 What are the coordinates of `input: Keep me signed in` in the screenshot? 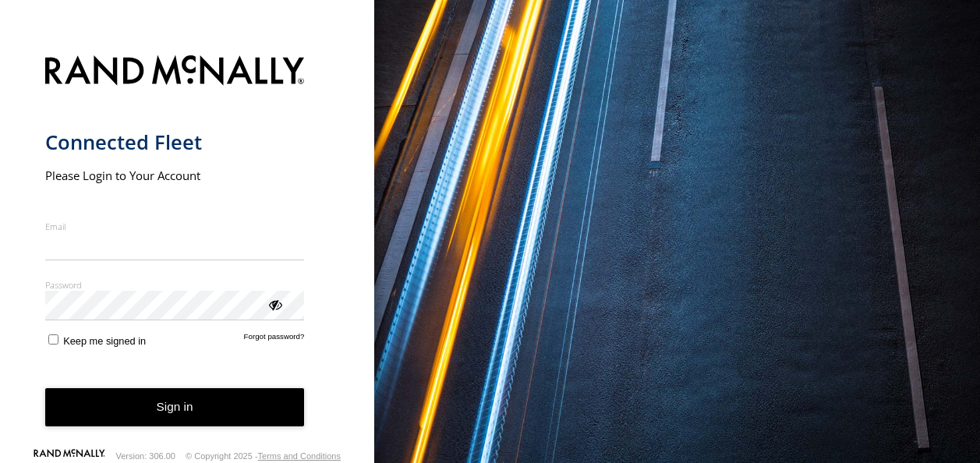 It's located at (53, 340).